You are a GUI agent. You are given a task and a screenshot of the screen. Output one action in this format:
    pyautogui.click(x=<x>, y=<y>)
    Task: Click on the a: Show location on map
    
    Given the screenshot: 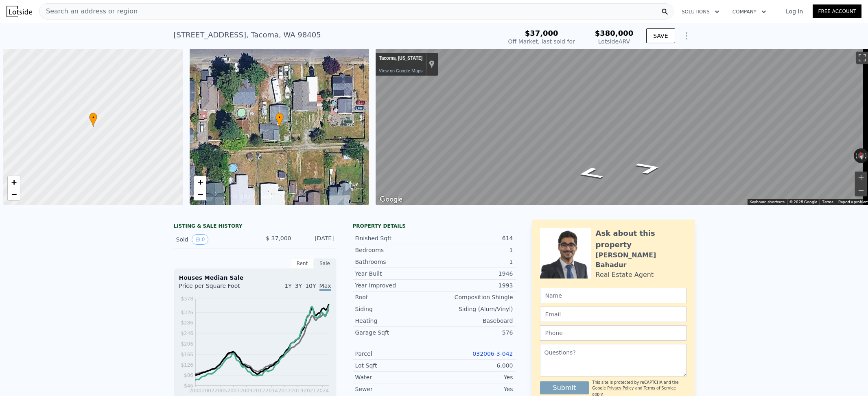 What is the action you would take?
    pyautogui.click(x=432, y=64)
    